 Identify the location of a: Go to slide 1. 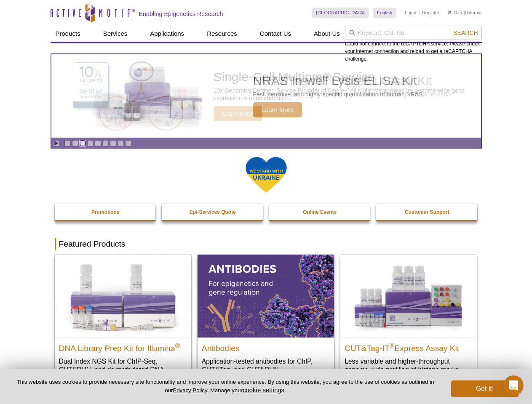
(68, 143).